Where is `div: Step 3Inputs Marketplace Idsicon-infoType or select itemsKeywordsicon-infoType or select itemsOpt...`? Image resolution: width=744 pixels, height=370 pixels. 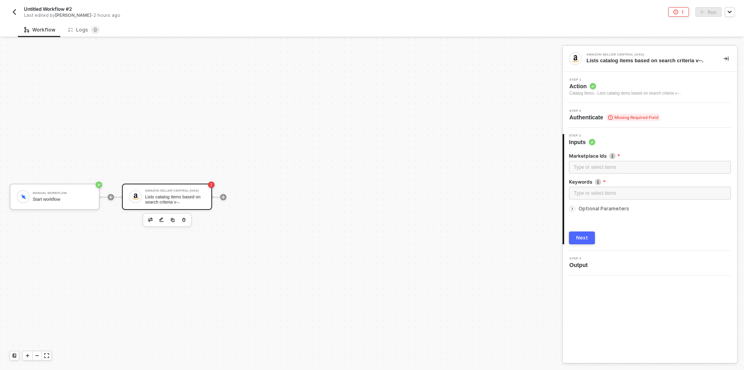
div: Step 3Inputs Marketplace Idsicon-infoType or select itemsKeywordsicon-infoType or select itemsOpt... is located at coordinates (650, 189).